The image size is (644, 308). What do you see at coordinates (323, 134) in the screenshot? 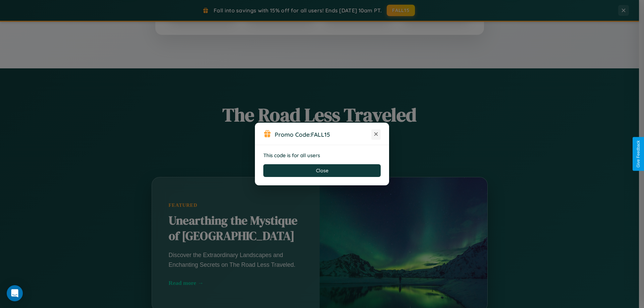
I see `h3: Promo Code:` at bounding box center [323, 134].